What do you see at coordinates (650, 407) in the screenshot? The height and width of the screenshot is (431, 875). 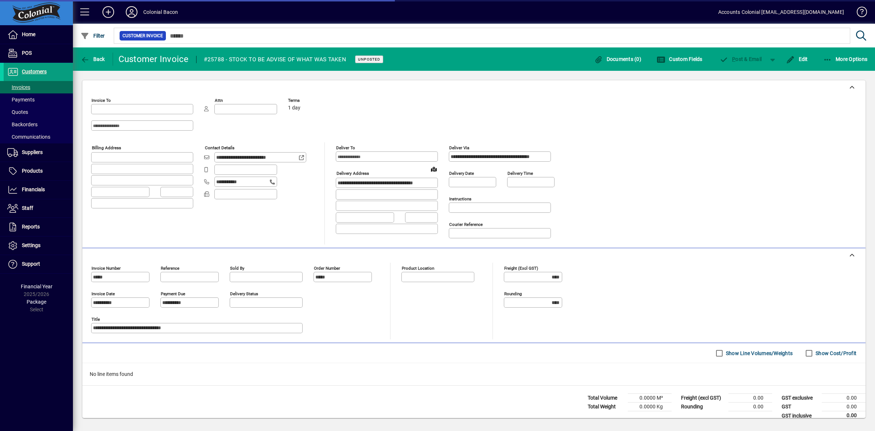 I see `td: 0.0000 Kg` at bounding box center [650, 407].